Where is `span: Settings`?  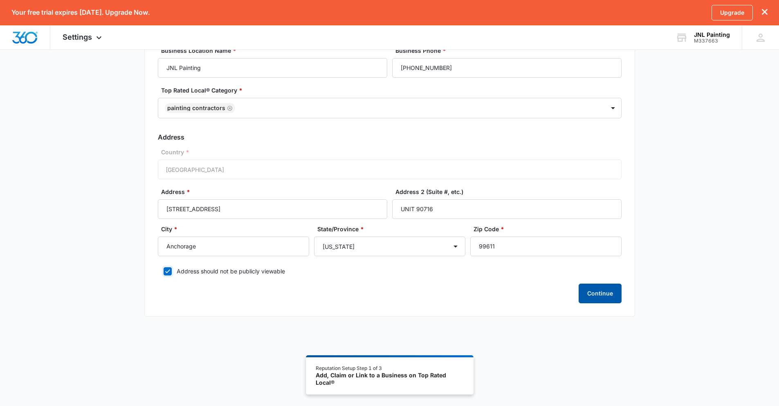 span: Settings is located at coordinates (77, 37).